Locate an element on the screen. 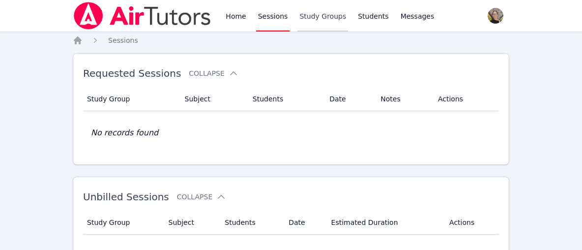  span: Sessions is located at coordinates (123, 40).